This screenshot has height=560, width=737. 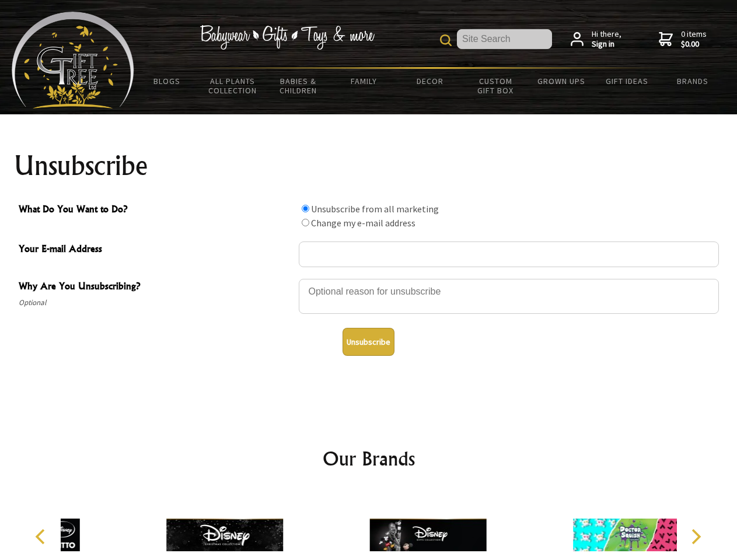 I want to click on a: Grown Ups, so click(x=561, y=81).